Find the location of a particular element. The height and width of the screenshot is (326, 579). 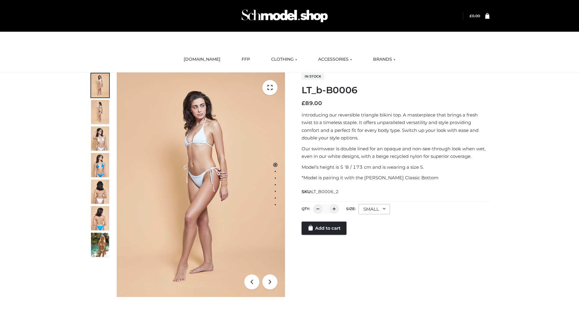

img: Schmodel Admin 964 is located at coordinates (285, 16).